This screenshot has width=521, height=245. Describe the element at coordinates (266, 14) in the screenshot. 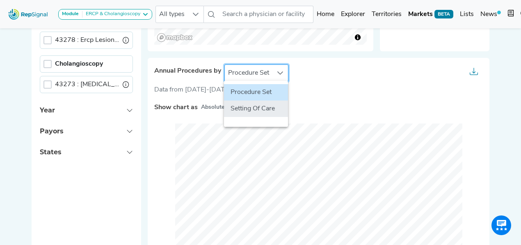

I see `input: Search a physician or facility` at that location.